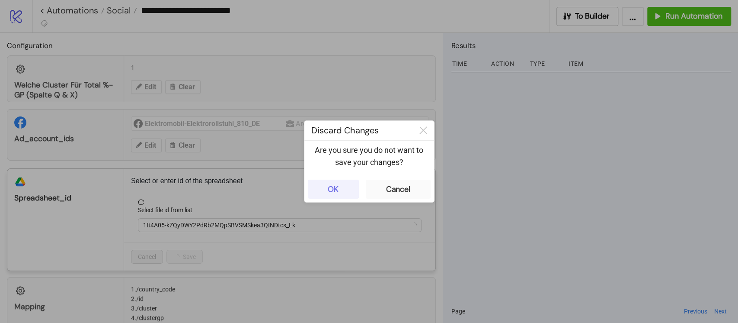 Image resolution: width=738 pixels, height=323 pixels. I want to click on div: Discard Changes, so click(358, 130).